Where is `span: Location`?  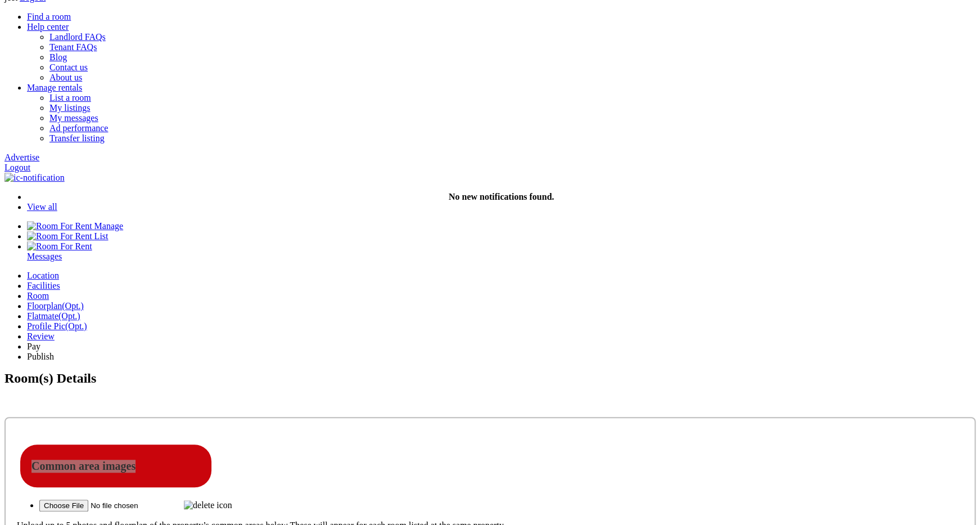
span: Location is located at coordinates (42, 275).